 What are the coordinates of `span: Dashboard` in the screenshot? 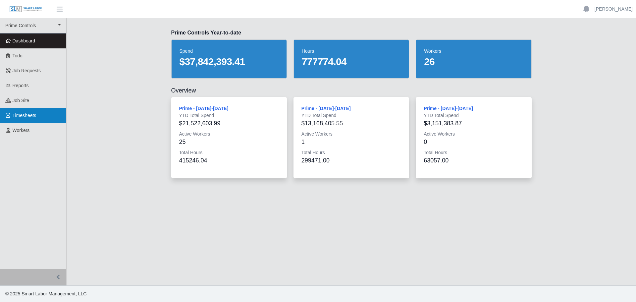 It's located at (24, 41).